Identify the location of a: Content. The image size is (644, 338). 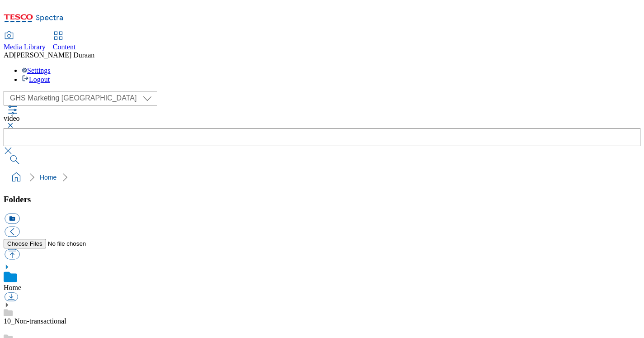
(64, 41).